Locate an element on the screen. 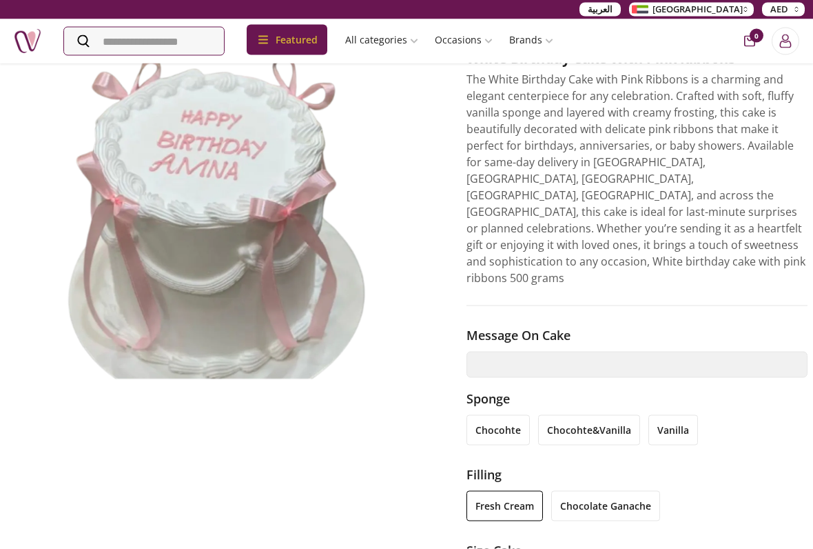  span: 0 is located at coordinates (757, 36).